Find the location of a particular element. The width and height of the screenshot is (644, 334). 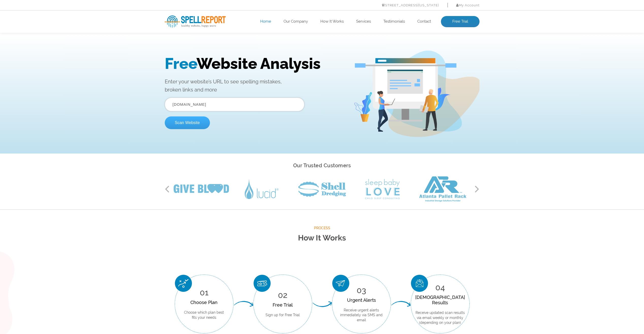

img: Free Trial is located at coordinates (262, 283).